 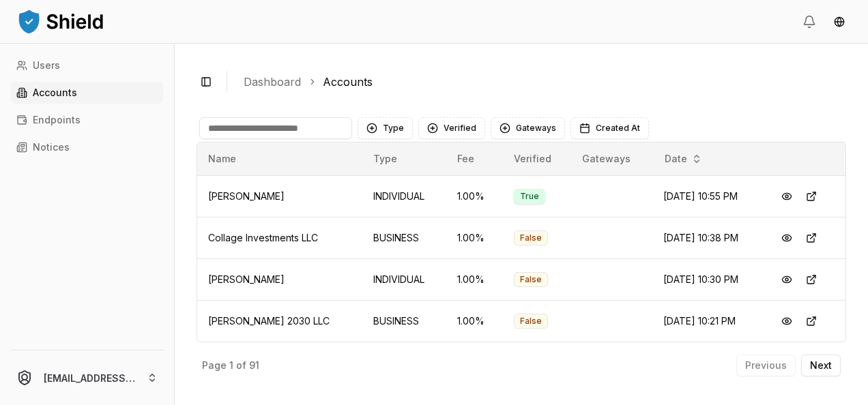 I want to click on span: Collage Investments LLC, so click(x=262, y=237).